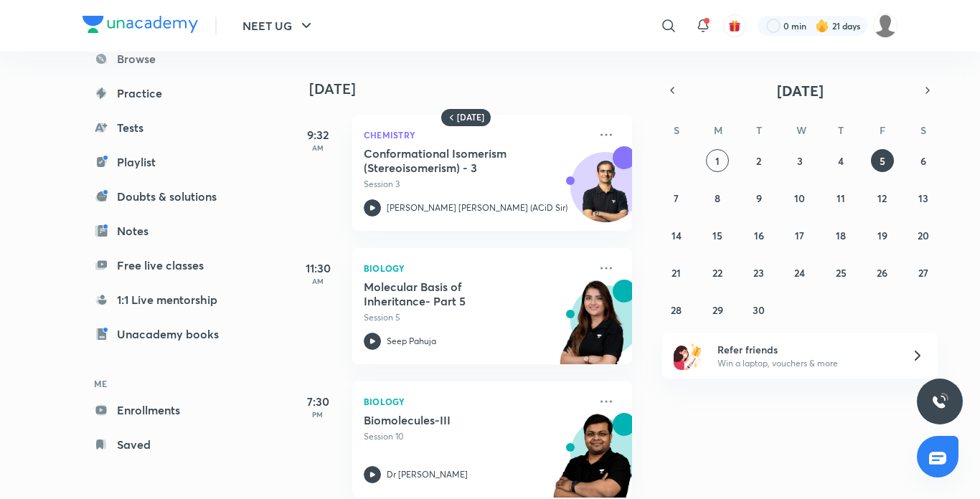 Image resolution: width=980 pixels, height=499 pixels. Describe the element at coordinates (476, 436) in the screenshot. I see `p: Session 10` at that location.